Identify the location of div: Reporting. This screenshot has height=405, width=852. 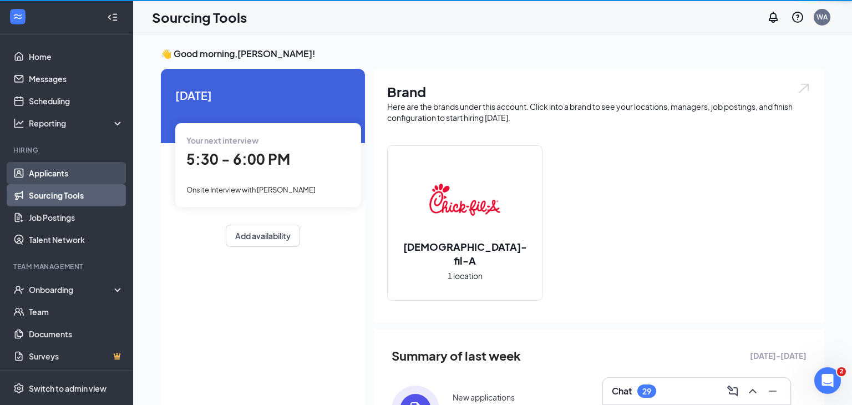
(77, 123).